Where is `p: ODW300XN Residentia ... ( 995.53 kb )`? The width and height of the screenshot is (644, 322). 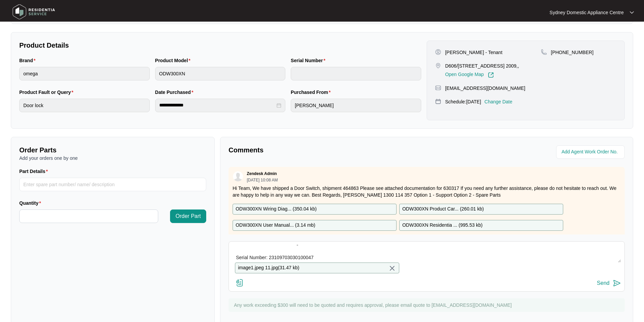
p: ODW300XN Residentia ... ( 995.53 kb ) is located at coordinates (442, 226).